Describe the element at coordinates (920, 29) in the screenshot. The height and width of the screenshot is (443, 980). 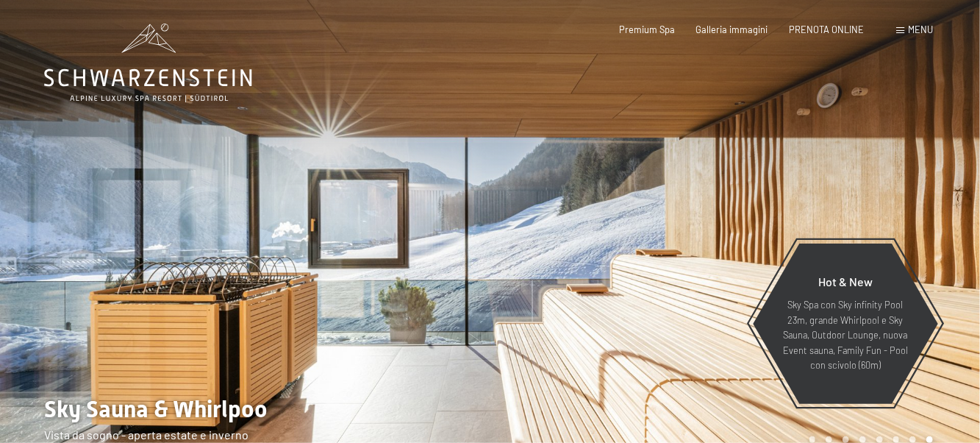
I see `span: Menu` at that location.